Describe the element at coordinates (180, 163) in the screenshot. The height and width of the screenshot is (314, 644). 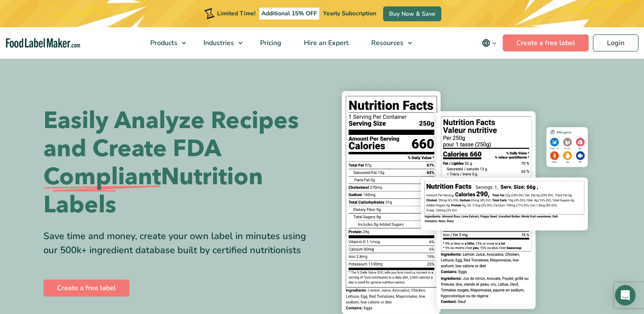
I see `h1: Easily Analyze Recipes and Create FDA Nutrition Labels` at that location.